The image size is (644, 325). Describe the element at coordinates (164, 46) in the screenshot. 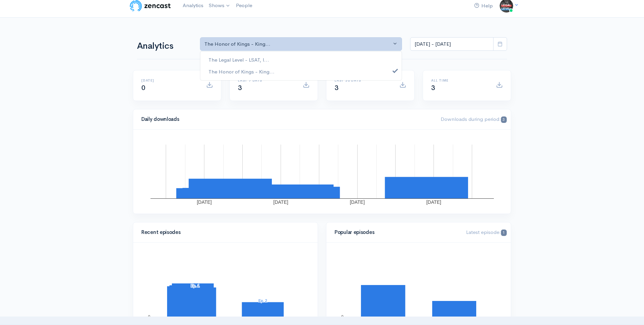

I see `h1: Analytics` at that location.